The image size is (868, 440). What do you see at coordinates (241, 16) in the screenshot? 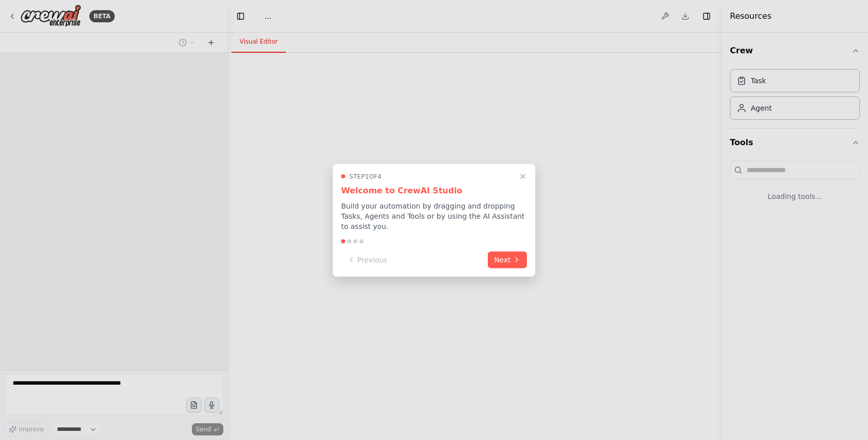
I see `button: Hide left sidebar` at bounding box center [241, 16].